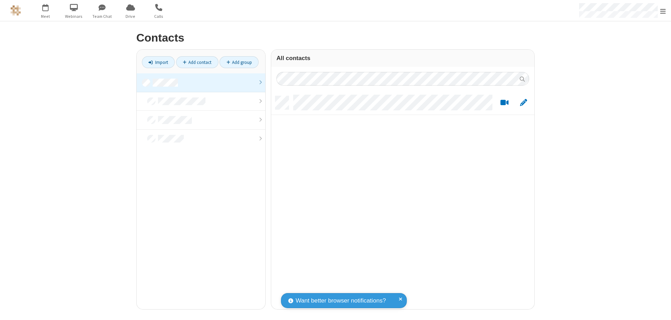 This screenshot has width=671, height=320. What do you see at coordinates (341, 301) in the screenshot?
I see `span: Want better browser notifications?` at bounding box center [341, 301].